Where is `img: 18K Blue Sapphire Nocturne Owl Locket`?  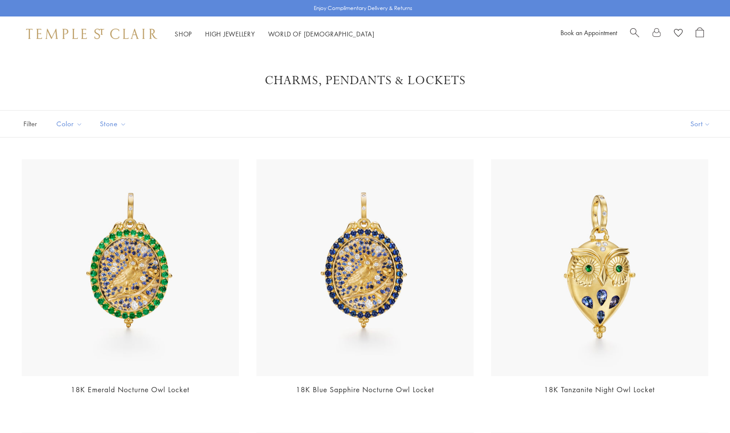 img: 18K Blue Sapphire Nocturne Owl Locket is located at coordinates (365, 268).